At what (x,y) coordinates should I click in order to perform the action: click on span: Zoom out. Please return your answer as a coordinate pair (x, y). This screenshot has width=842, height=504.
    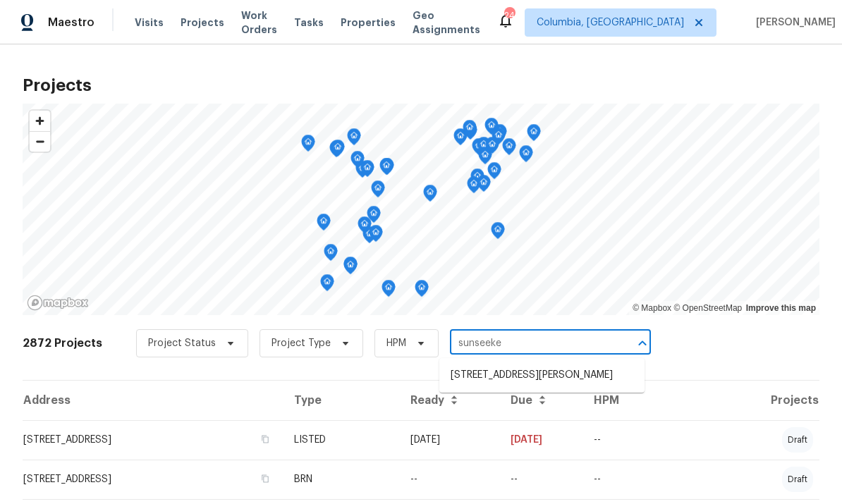
    Looking at the image, I should click on (39, 142).